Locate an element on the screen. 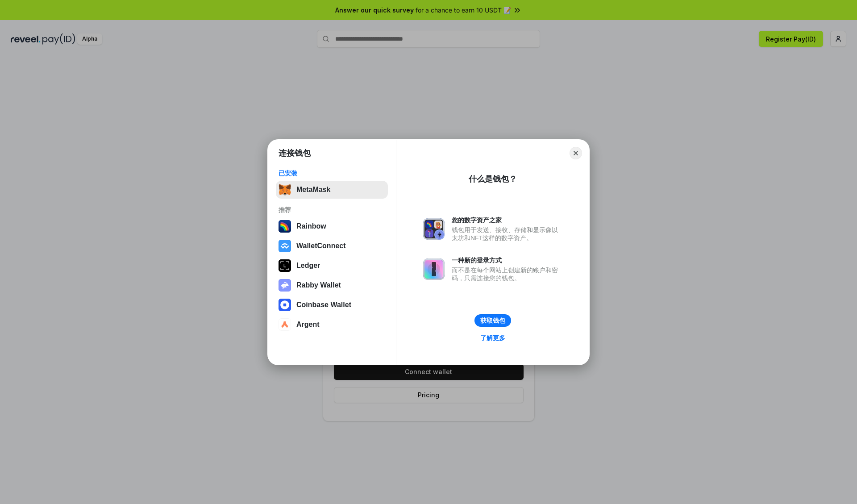 The width and height of the screenshot is (857, 504). button: Close is located at coordinates (576, 153).